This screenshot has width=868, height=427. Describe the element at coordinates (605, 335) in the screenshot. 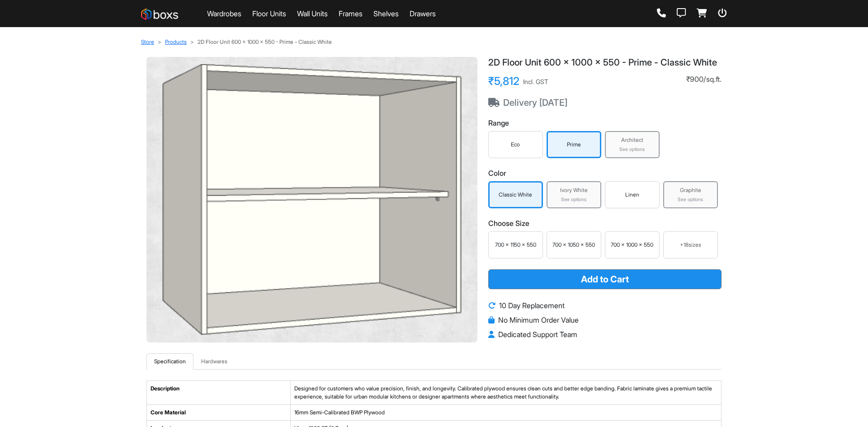

I see `li: Dedicated Support Team` at that location.